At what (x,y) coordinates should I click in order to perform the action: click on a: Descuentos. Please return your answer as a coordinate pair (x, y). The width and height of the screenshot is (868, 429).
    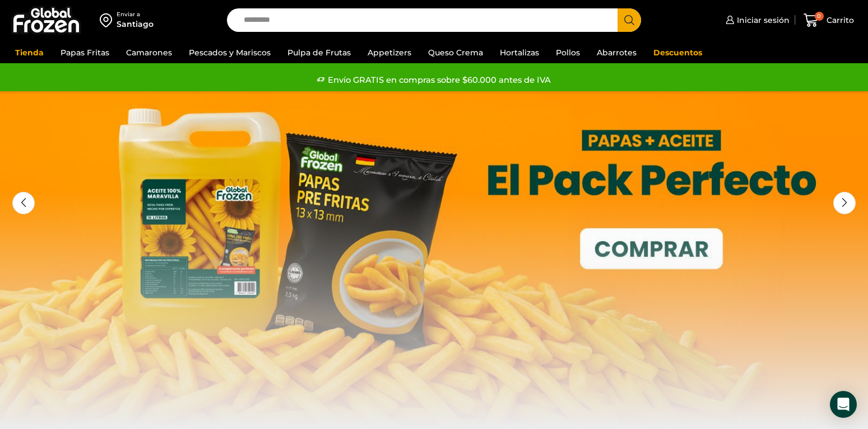
    Looking at the image, I should click on (678, 52).